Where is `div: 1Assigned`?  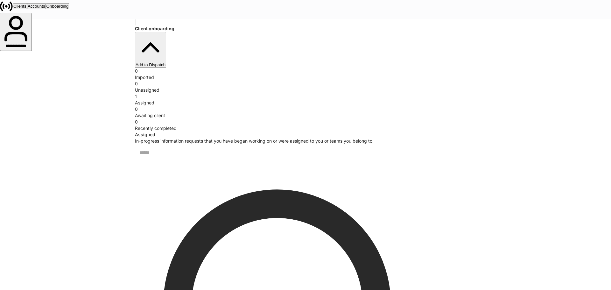 div: 1Assigned is located at coordinates (305, 100).